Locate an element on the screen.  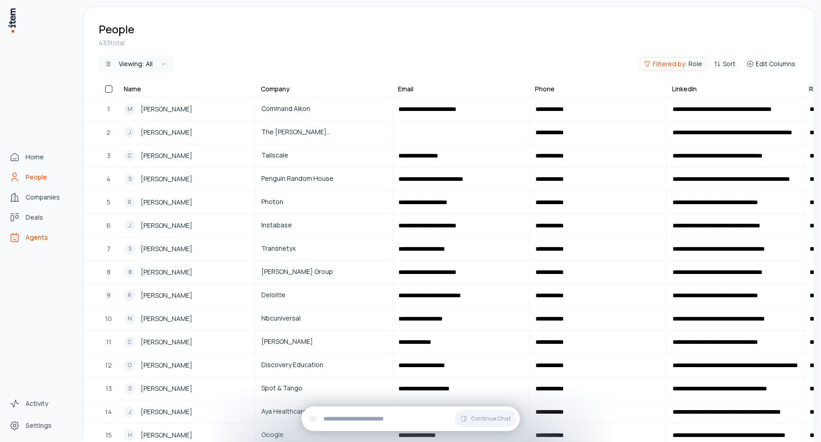
span: 8 is located at coordinates (109, 272).